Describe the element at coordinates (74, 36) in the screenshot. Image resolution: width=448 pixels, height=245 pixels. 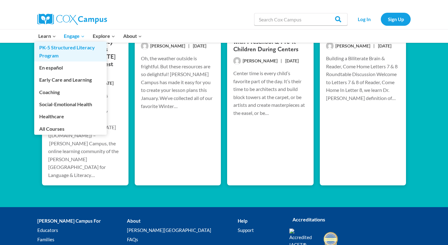
I see `button: Child menu of Engage` at that location.